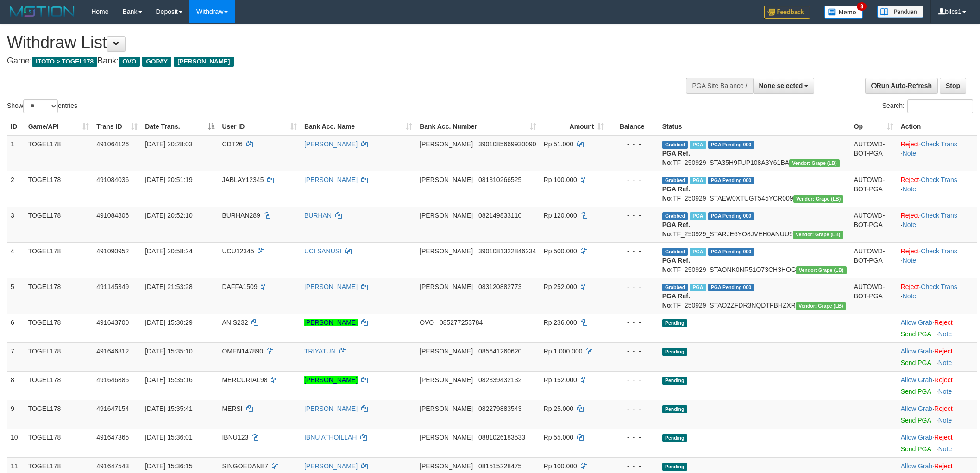 The width and height of the screenshot is (980, 473). What do you see at coordinates (232, 408) in the screenshot?
I see `span: MERSI` at bounding box center [232, 408].